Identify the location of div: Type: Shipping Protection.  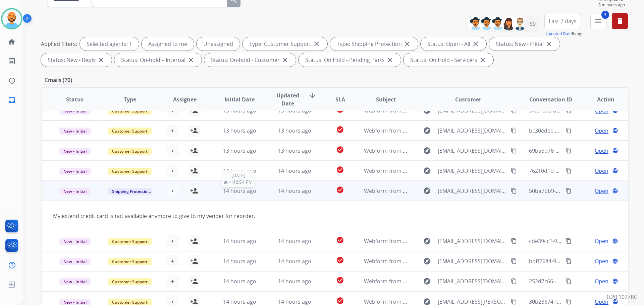
(374, 44).